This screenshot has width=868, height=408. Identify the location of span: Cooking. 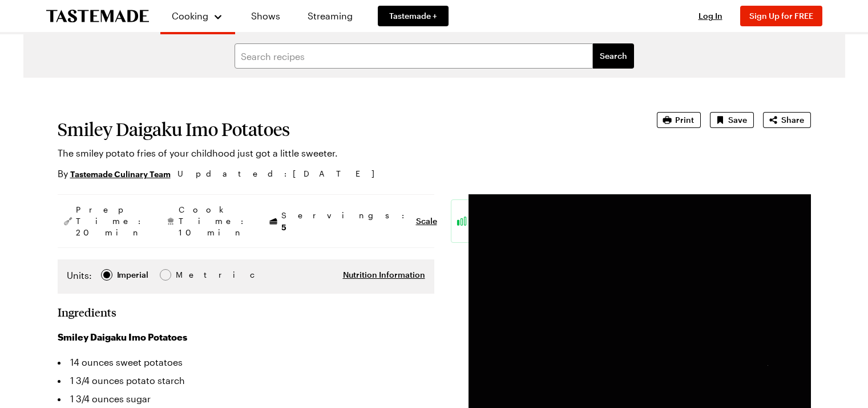
(190, 15).